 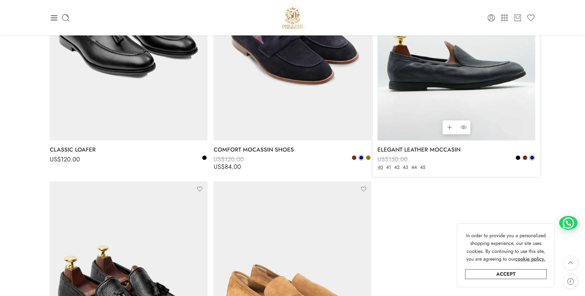 I want to click on a: 41, so click(x=389, y=167).